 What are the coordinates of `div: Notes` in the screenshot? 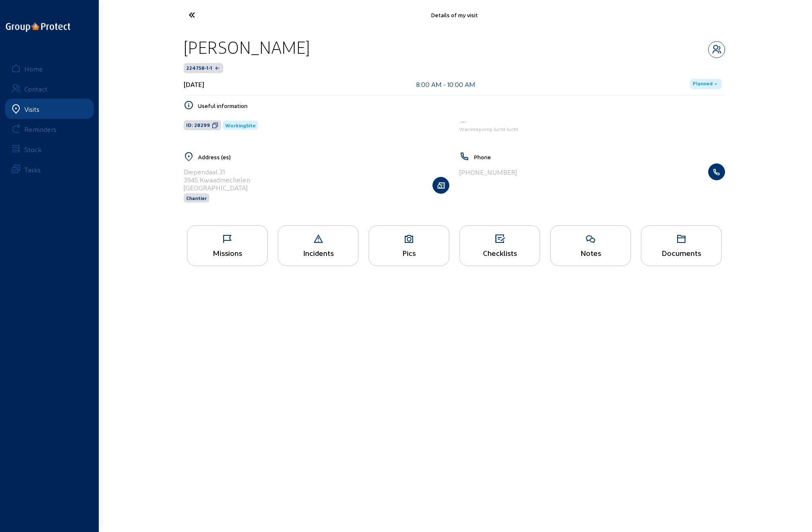 It's located at (590, 253).